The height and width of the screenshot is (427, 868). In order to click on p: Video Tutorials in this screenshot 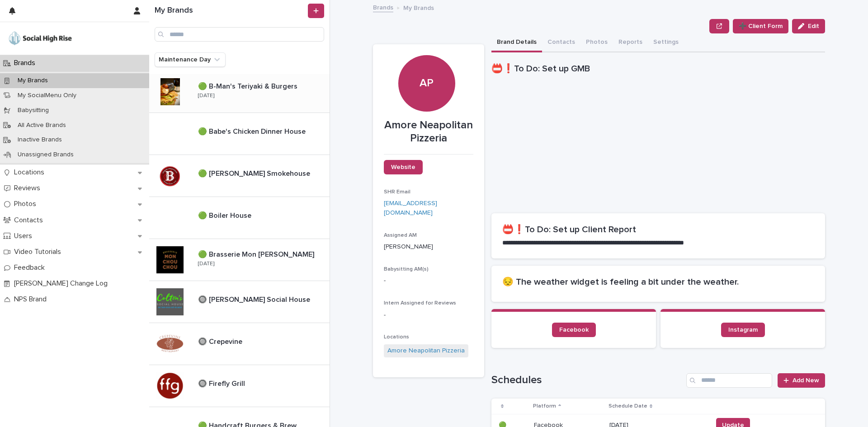, I will do `click(39, 251)`.